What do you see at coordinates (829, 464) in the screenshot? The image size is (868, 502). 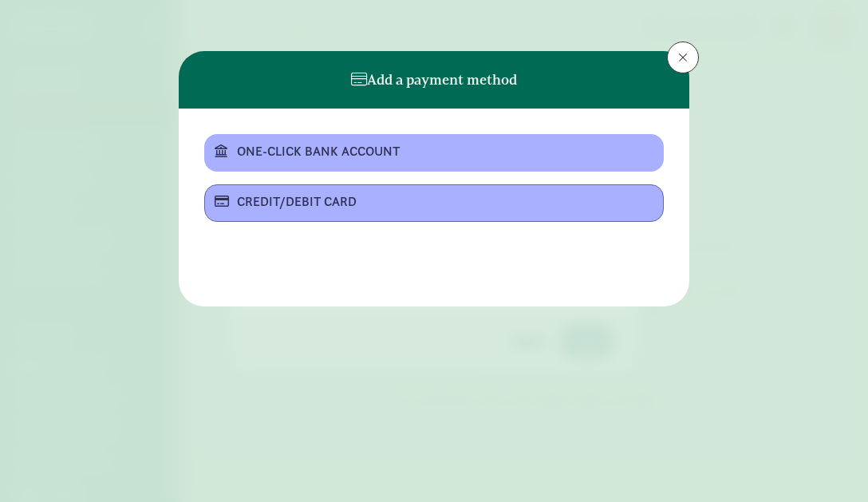 I see `div: Chat Widget` at bounding box center [829, 464].